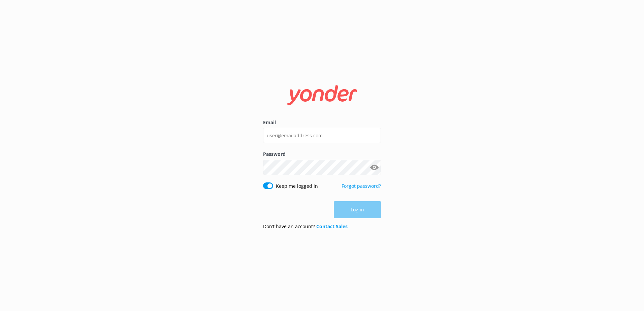 The height and width of the screenshot is (311, 644). Describe the element at coordinates (296, 186) in the screenshot. I see `label: Keep me logged in` at that location.